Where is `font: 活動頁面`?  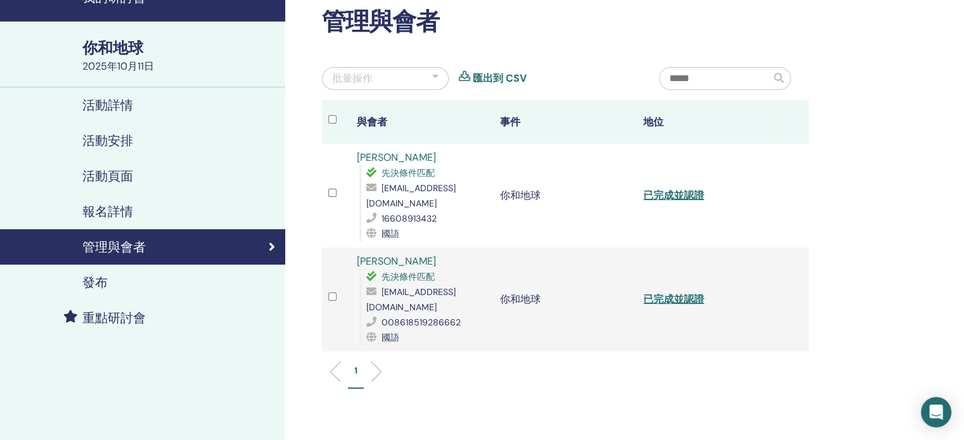 font: 活動頁面 is located at coordinates (108, 176).